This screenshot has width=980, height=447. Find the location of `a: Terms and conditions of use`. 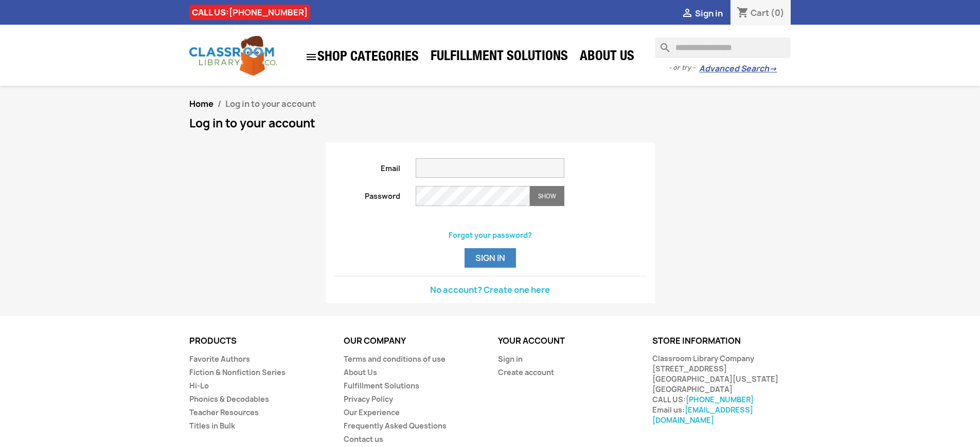

a: Terms and conditions of use is located at coordinates (395, 359).